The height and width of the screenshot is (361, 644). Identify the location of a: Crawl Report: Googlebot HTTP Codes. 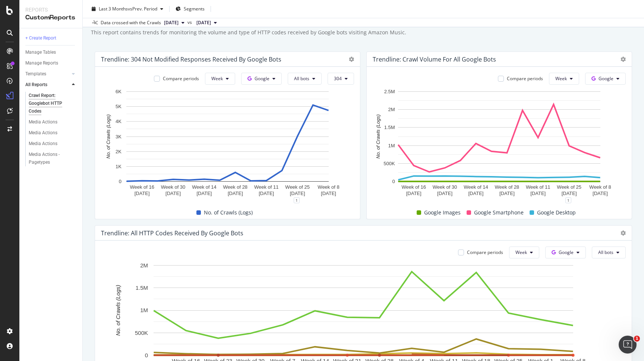
(53, 104).